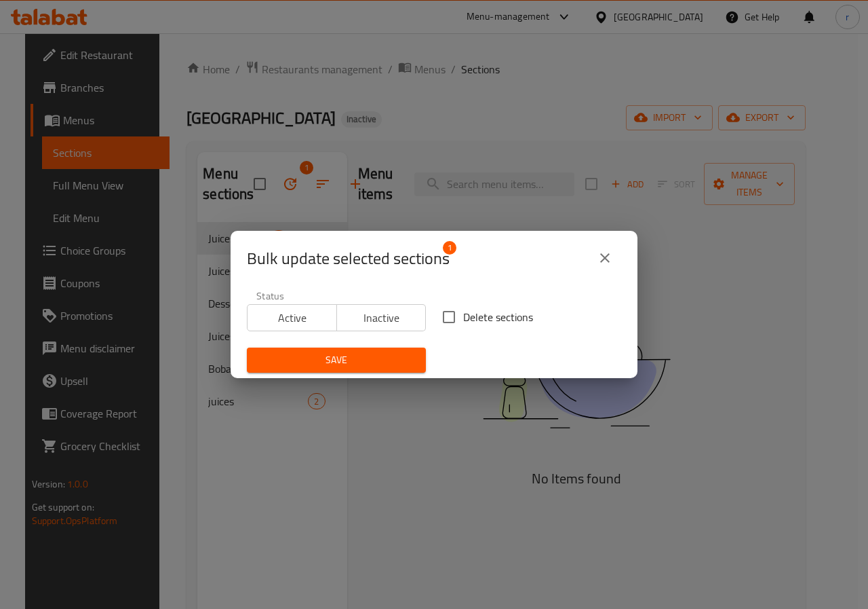 This screenshot has height=609, width=868. Describe the element at coordinates (348, 259) in the screenshot. I see `span: Selected section count` at that location.